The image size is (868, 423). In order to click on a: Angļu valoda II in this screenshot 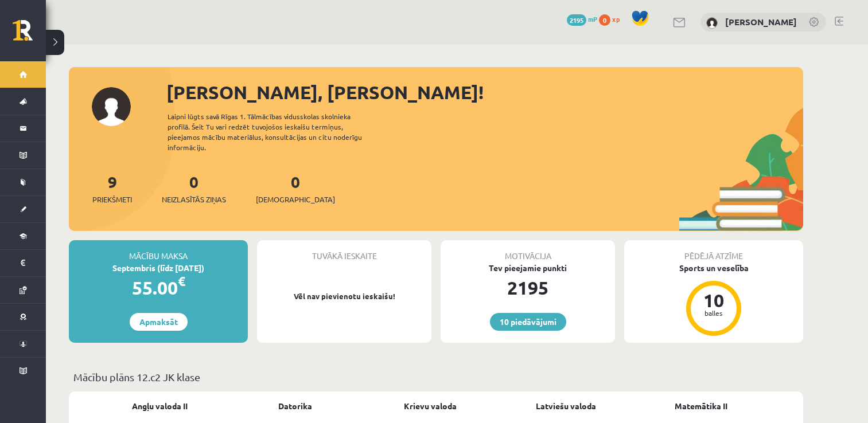, I will do `click(160, 406)`.